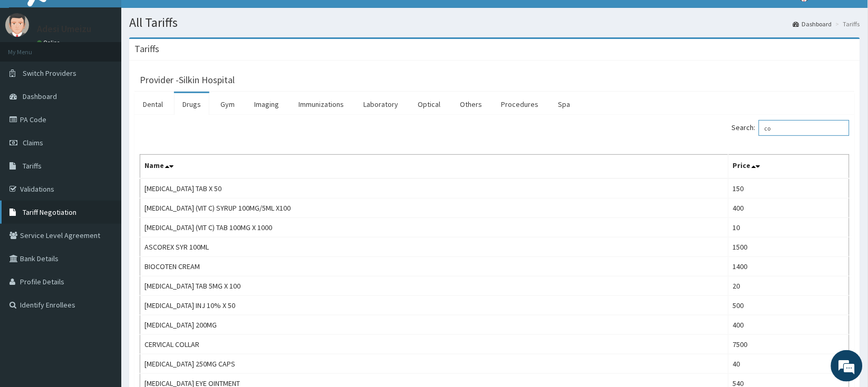 This screenshot has height=387, width=868. Describe the element at coordinates (789, 267) in the screenshot. I see `td: 1400` at that location.